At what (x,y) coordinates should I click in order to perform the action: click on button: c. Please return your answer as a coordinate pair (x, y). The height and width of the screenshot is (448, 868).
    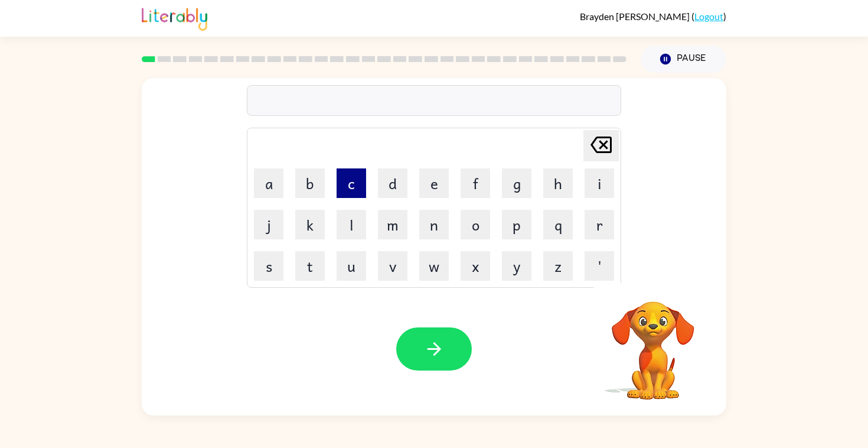
    Looking at the image, I should click on (352, 183).